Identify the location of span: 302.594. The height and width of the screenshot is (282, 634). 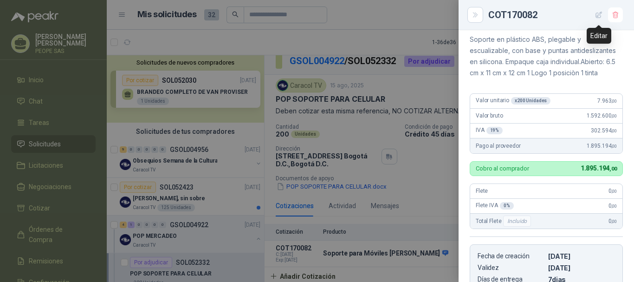
(604, 130).